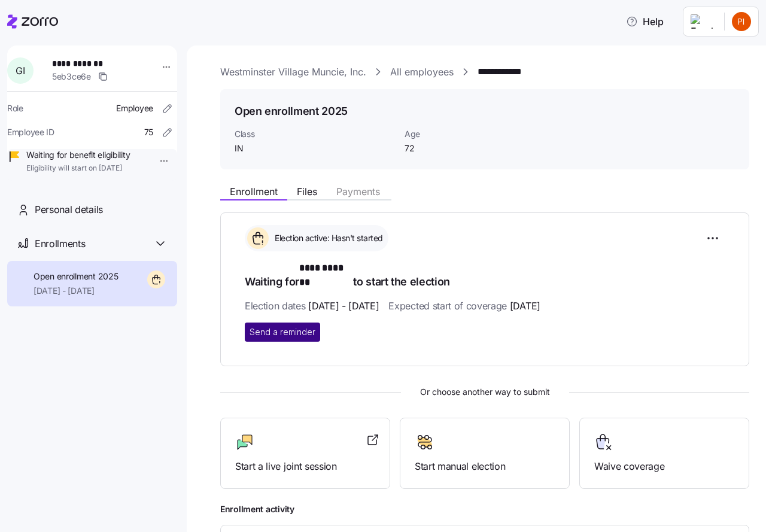 Image resolution: width=766 pixels, height=532 pixels. I want to click on span: 5eb3ce6e, so click(71, 76).